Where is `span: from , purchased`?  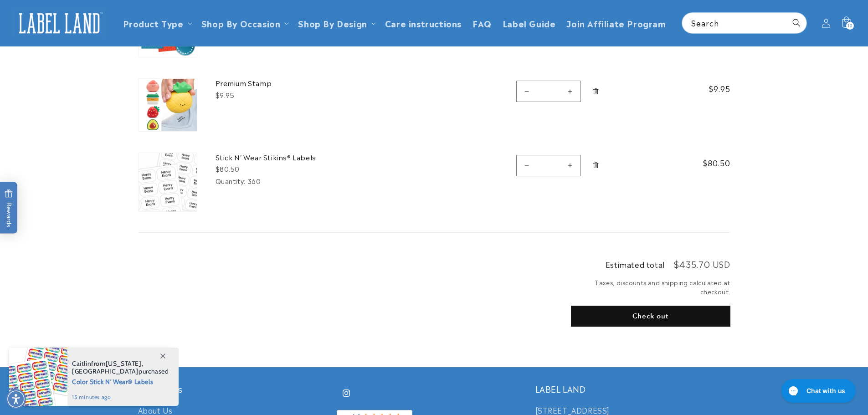 span: from , purchased is located at coordinates (121, 368).